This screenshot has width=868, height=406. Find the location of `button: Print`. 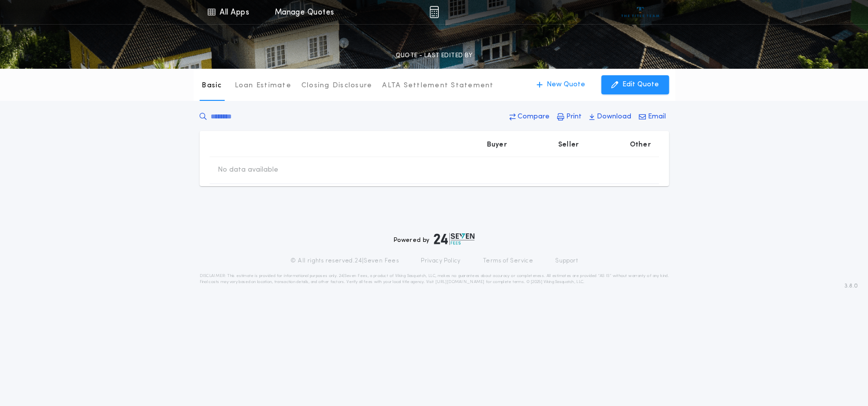

button: Print is located at coordinates (569, 117).